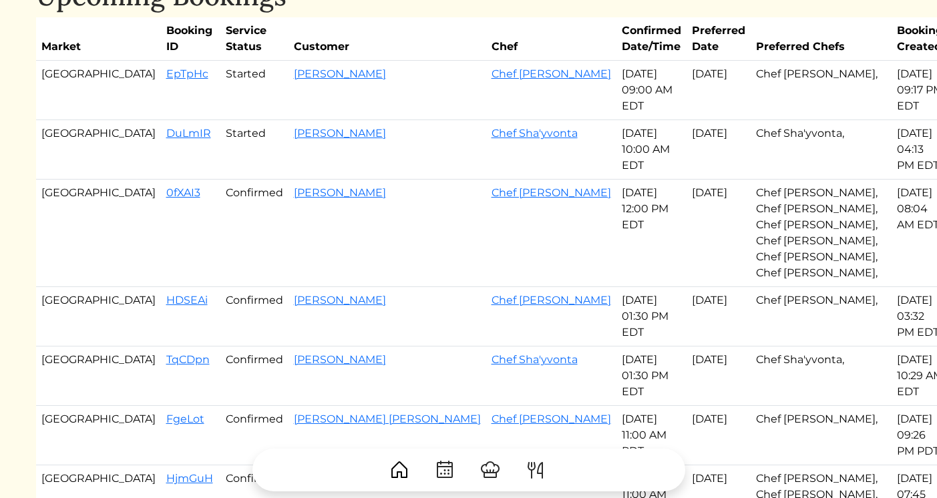  I want to click on th: Chef, so click(551, 39).